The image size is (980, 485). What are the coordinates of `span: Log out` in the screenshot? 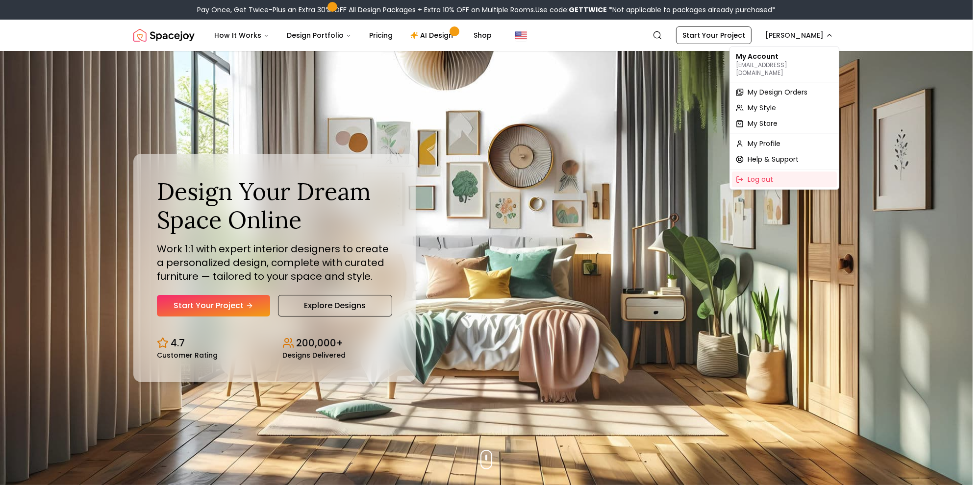 It's located at (761, 179).